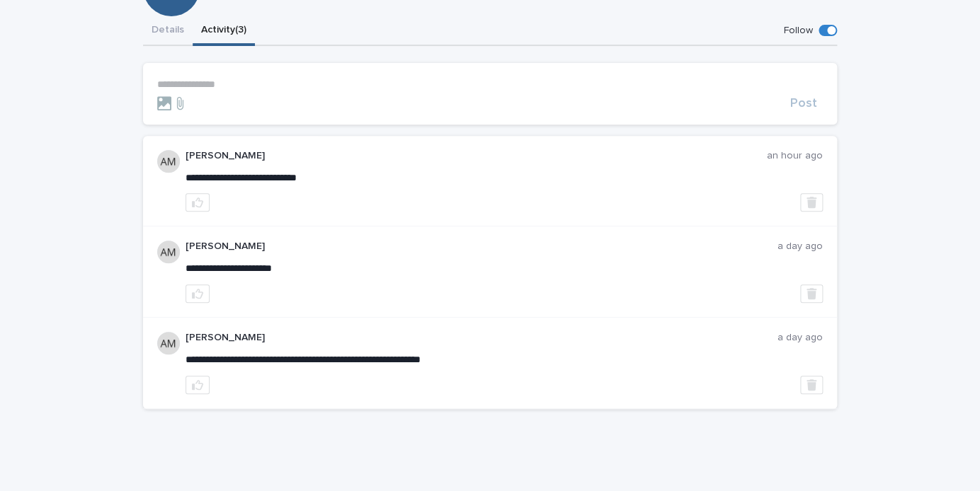  What do you see at coordinates (168, 31) in the screenshot?
I see `button: Details` at bounding box center [168, 31].